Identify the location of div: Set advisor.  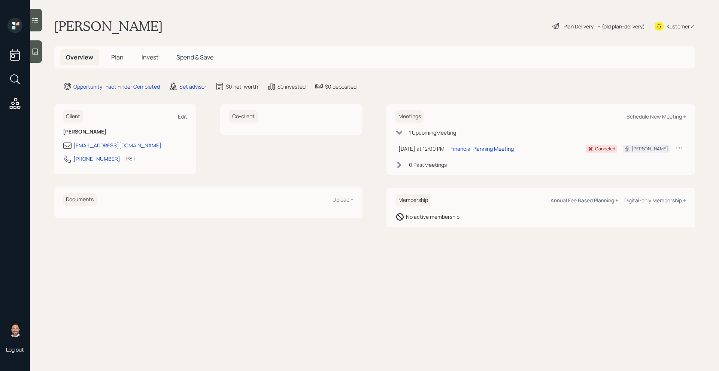
(193, 86).